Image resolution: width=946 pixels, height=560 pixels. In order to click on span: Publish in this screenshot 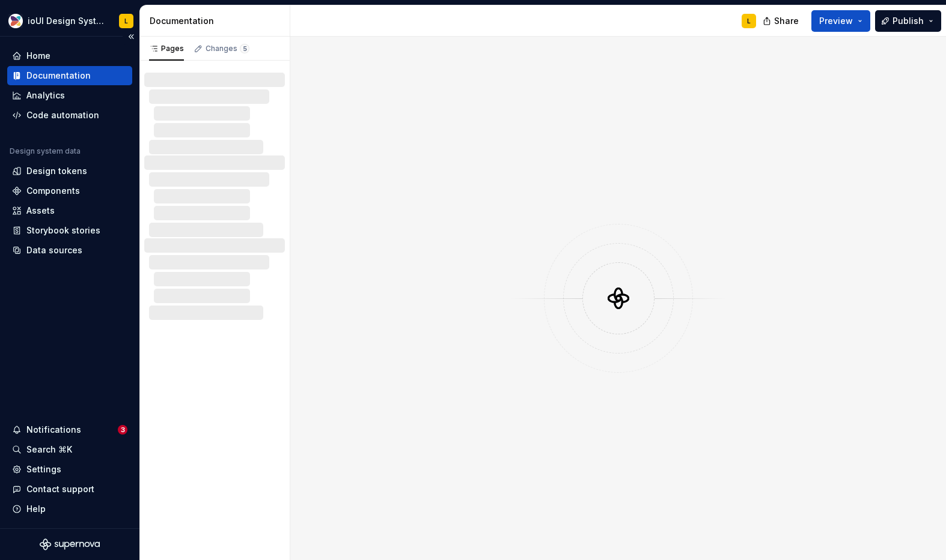, I will do `click(909, 21)`.